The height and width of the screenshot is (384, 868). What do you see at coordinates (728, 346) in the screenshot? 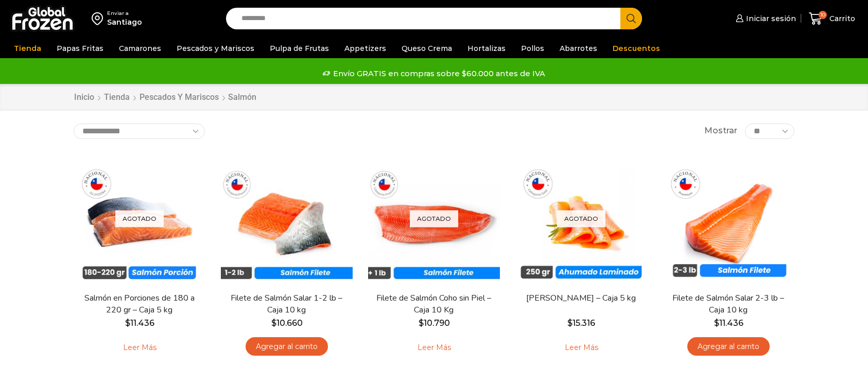
I see `a: Agregar al carrito: “Filete de Salmón Salar 2-3 lb - Caja 10 kg”` at bounding box center [728, 346].